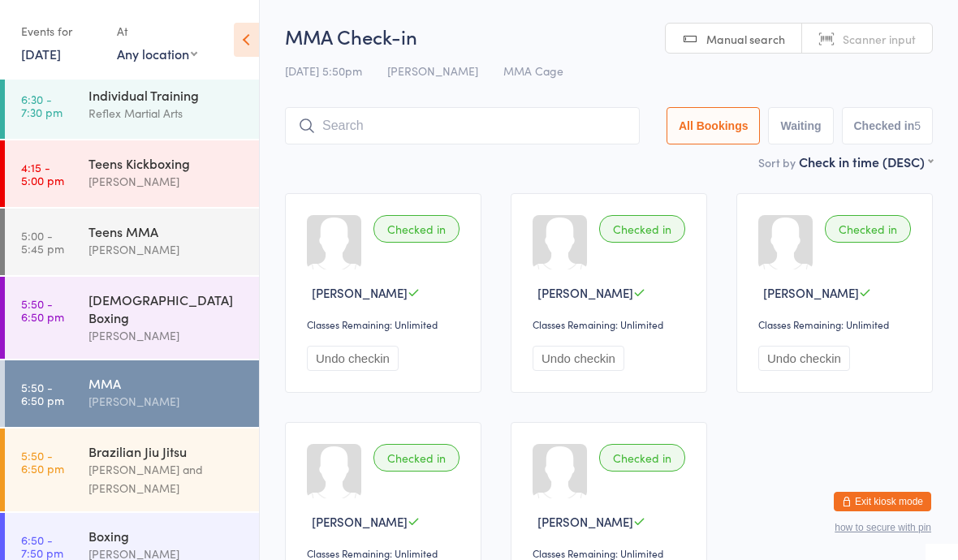 This screenshot has width=958, height=560. What do you see at coordinates (166, 383) in the screenshot?
I see `div: MMA` at bounding box center [166, 383].